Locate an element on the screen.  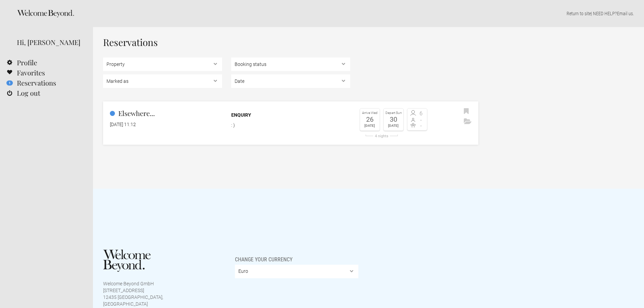
div: 4 nights is located at coordinates (382, 136).